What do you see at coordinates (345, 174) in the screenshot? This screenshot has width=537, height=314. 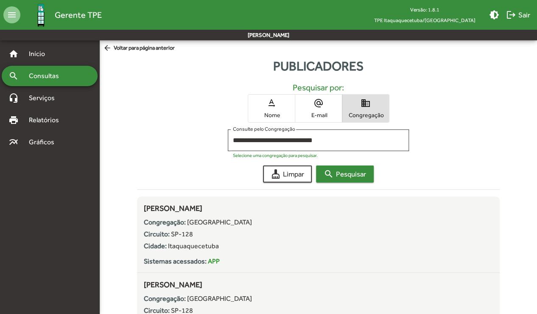 I see `span: Pesquisar` at bounding box center [345, 174].